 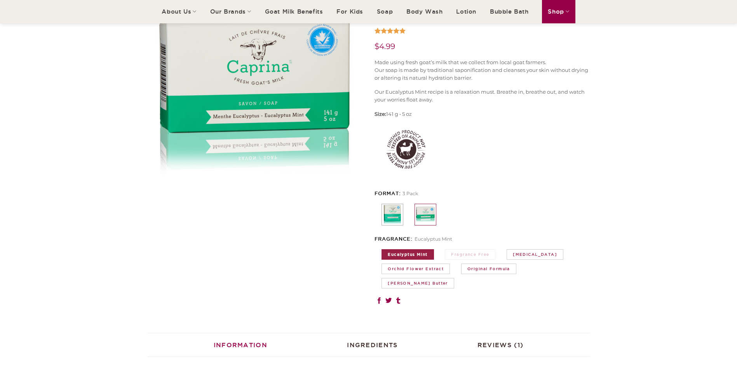 What do you see at coordinates (377, 32) in the screenshot?
I see `span: 1` at bounding box center [377, 32].